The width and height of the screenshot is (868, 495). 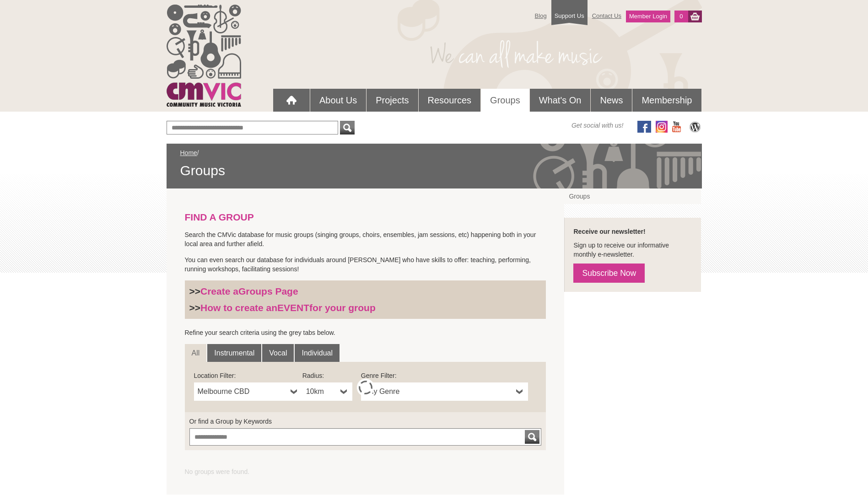 I want to click on a: Home, so click(x=189, y=153).